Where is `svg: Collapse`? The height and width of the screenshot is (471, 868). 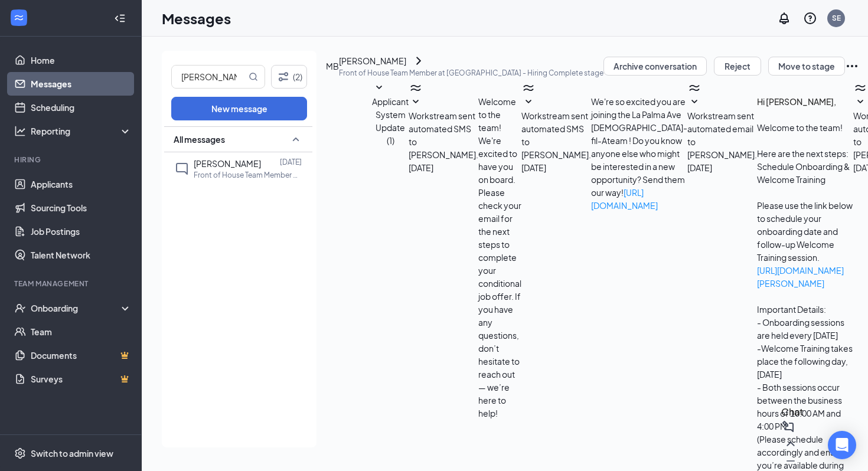
svg: Collapse is located at coordinates (120, 19).